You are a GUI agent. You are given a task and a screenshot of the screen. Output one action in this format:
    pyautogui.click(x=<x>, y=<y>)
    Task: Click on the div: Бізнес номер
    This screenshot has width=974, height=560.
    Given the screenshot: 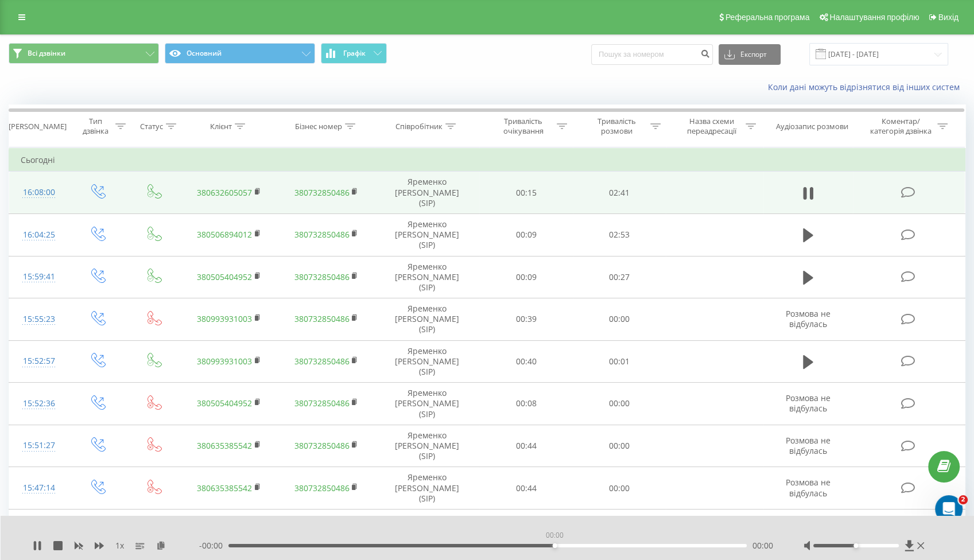 What is the action you would take?
    pyautogui.click(x=319, y=126)
    